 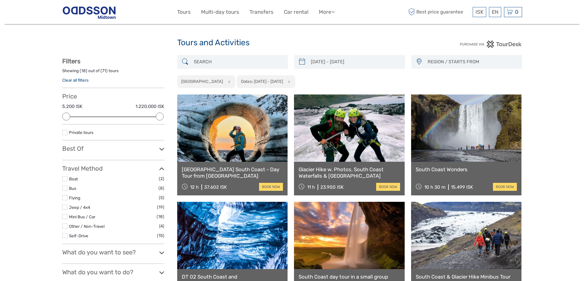 What do you see at coordinates (161, 188) in the screenshot?
I see `span: (8)` at bounding box center [161, 188].